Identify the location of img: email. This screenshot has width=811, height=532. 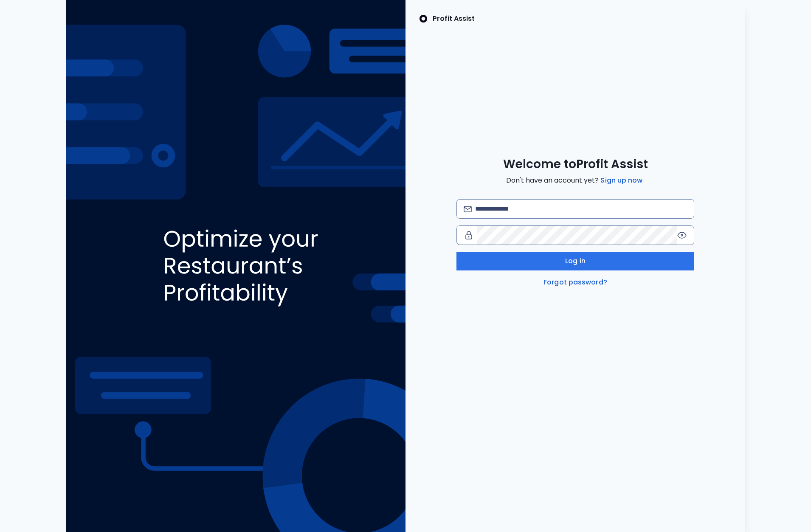
(468, 209).